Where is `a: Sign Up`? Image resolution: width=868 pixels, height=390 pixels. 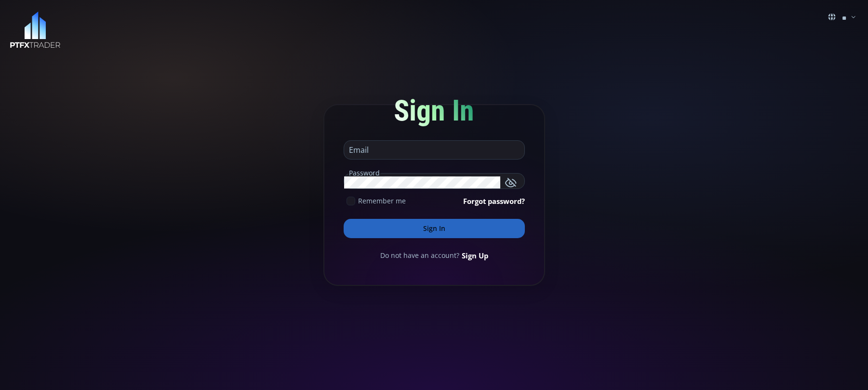
a: Sign Up is located at coordinates (475, 256).